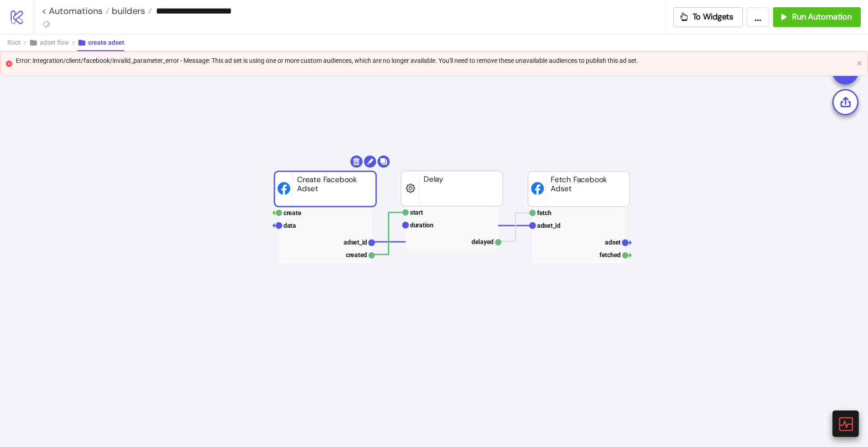  I want to click on text: create, so click(293, 213).